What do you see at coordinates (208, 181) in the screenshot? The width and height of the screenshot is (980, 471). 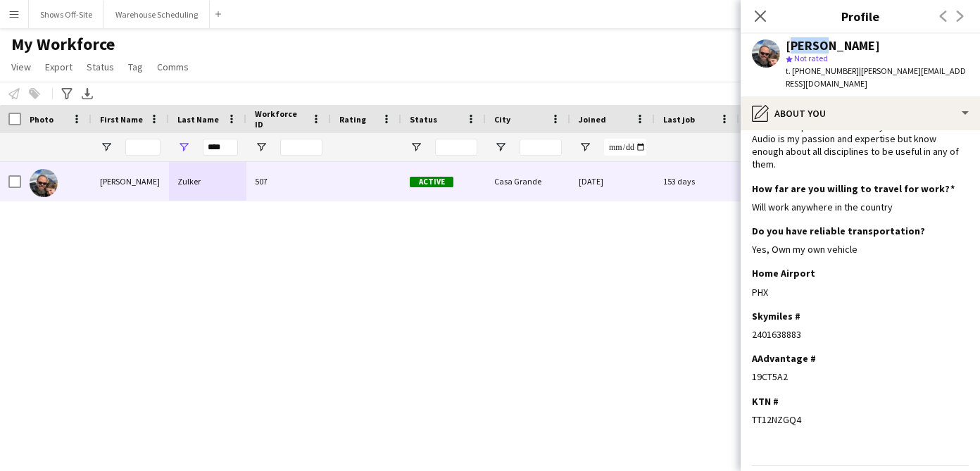 I see `div: Zulker` at bounding box center [208, 181].